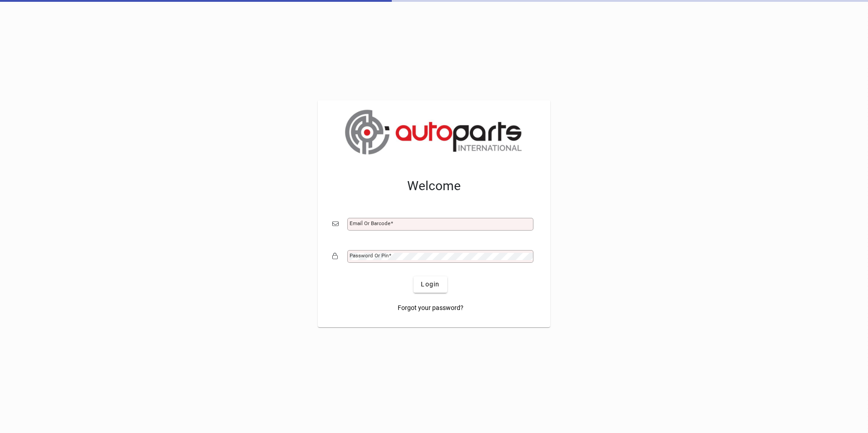  What do you see at coordinates (430, 284) in the screenshot?
I see `span: Login` at bounding box center [430, 284].